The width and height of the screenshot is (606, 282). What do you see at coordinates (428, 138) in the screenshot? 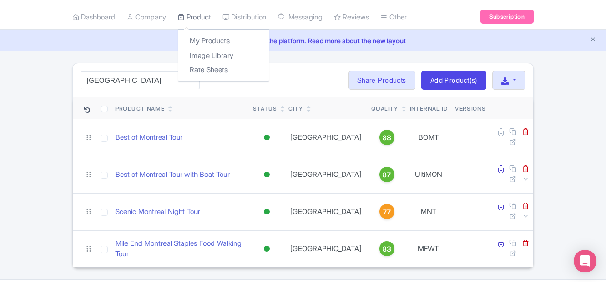
I see `td: BOMT` at bounding box center [428, 138].